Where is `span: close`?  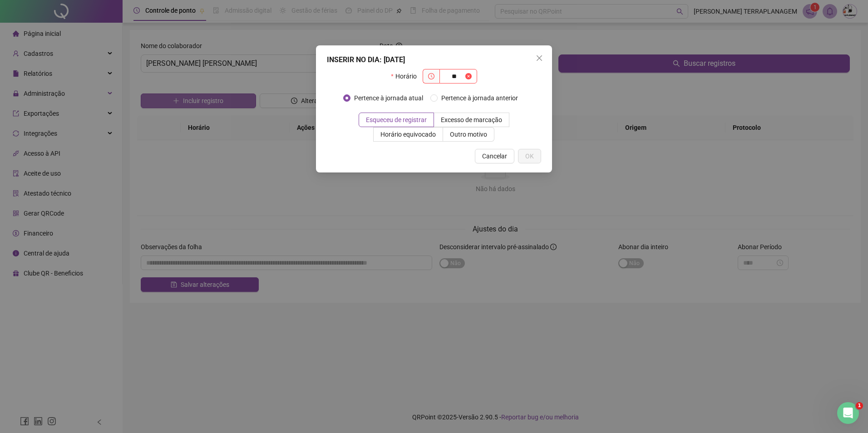 span: close is located at coordinates (540, 58).